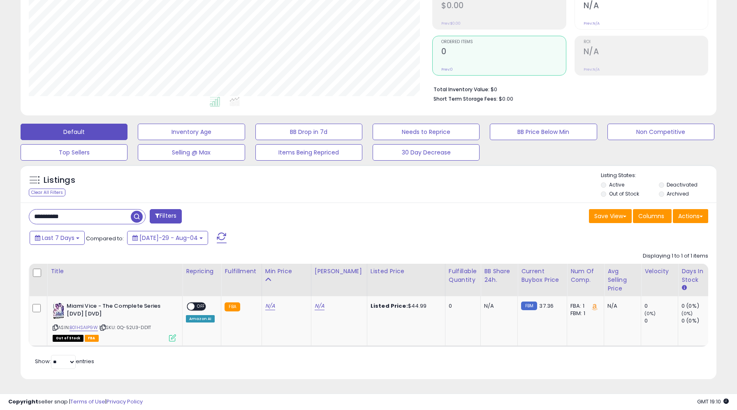 The width and height of the screenshot is (737, 410). What do you see at coordinates (567, 89) in the screenshot?
I see `li: $0` at bounding box center [567, 89].